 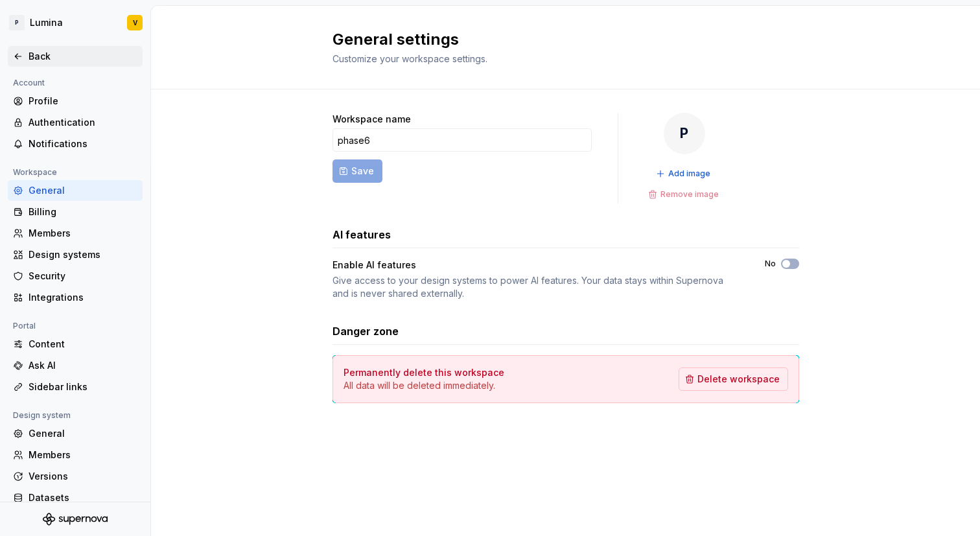 I want to click on div: Lumina, so click(x=46, y=22).